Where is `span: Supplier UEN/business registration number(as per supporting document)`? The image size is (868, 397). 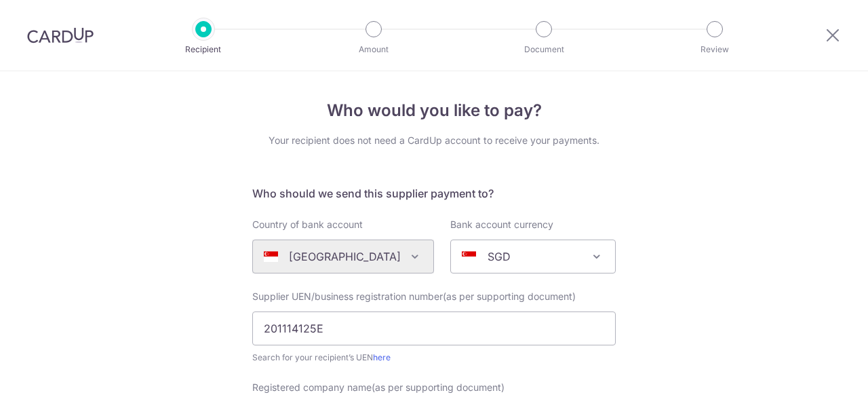 span: Supplier UEN/business registration number(as per supporting document) is located at coordinates (414, 295).